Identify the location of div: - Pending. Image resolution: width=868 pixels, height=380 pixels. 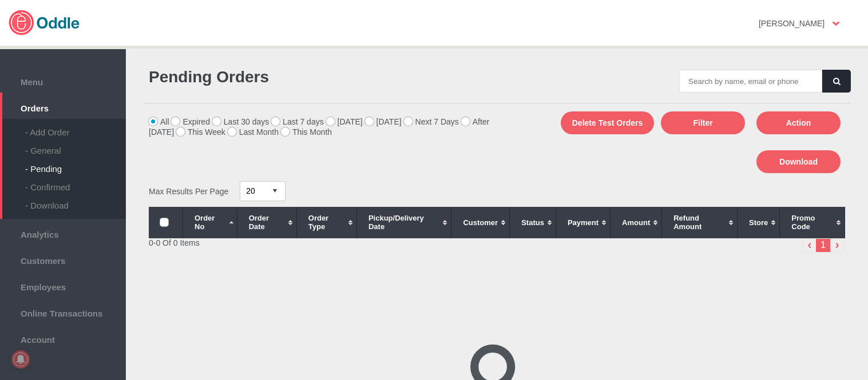
(76, 165).